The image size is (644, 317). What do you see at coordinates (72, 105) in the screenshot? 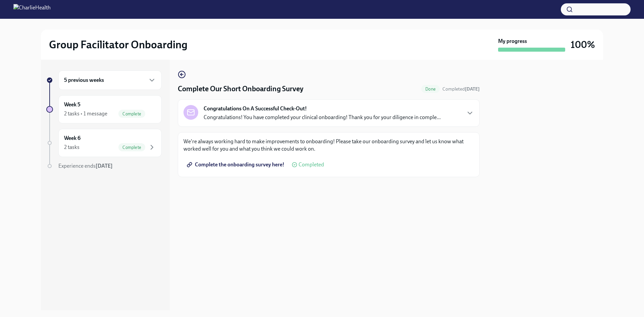
I see `h6: Week 5` at bounding box center [72, 105].